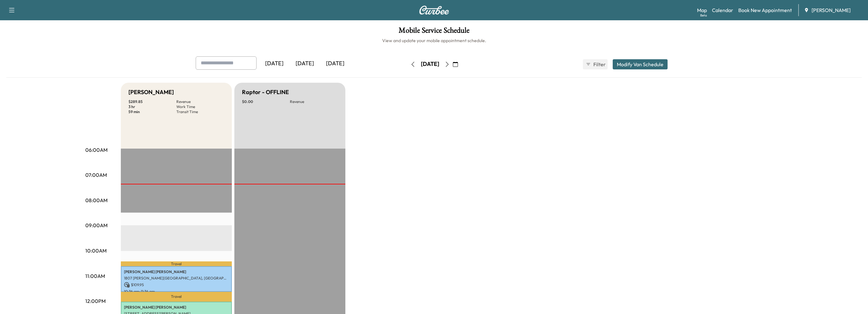 The height and width of the screenshot is (314, 868). What do you see at coordinates (595, 64) in the screenshot?
I see `button: Filter` at bounding box center [595, 64].